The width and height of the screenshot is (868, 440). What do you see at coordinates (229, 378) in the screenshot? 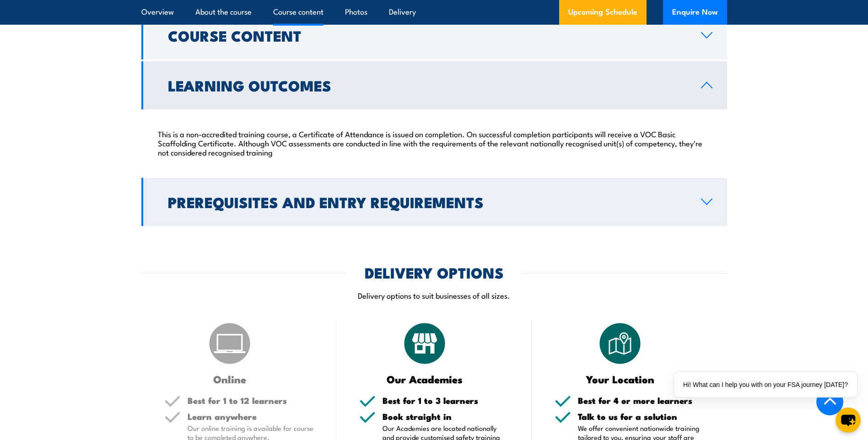
I see `h3: Online` at bounding box center [229, 378].